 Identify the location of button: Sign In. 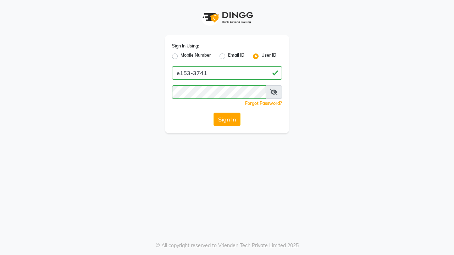
(227, 119).